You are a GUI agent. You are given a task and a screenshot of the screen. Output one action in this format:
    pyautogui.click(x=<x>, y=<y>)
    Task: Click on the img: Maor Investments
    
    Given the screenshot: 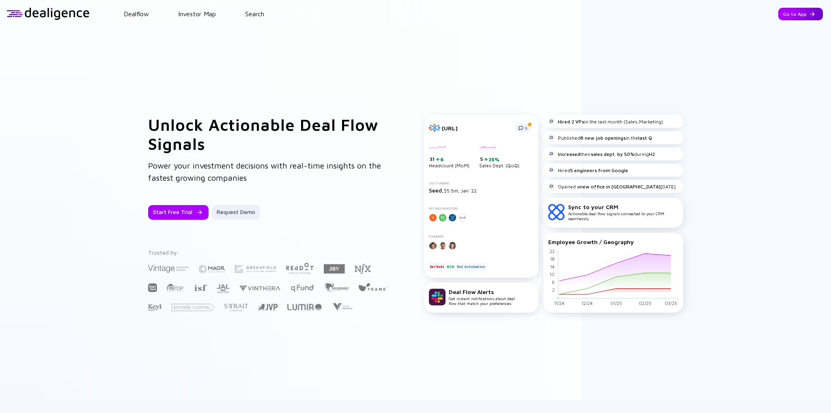 What is the action you would take?
    pyautogui.click(x=212, y=269)
    